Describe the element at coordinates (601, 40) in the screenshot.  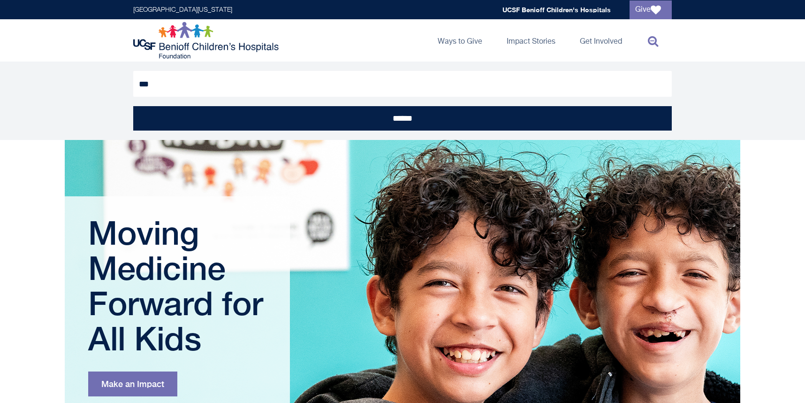
I see `a: Get Involved` at that location.